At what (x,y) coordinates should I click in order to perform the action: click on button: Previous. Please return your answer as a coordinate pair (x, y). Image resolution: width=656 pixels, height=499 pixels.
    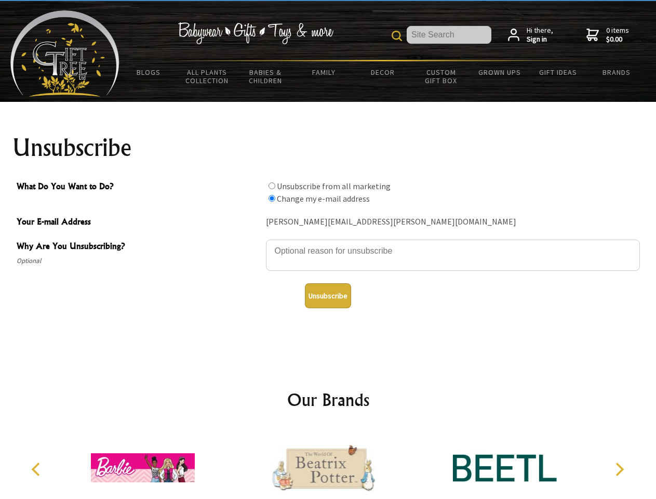
    Looking at the image, I should click on (37, 469).